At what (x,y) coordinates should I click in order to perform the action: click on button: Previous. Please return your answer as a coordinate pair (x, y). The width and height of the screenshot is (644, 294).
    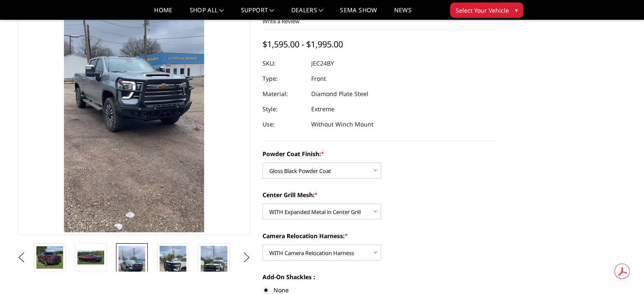
    Looking at the image, I should click on (22, 258).